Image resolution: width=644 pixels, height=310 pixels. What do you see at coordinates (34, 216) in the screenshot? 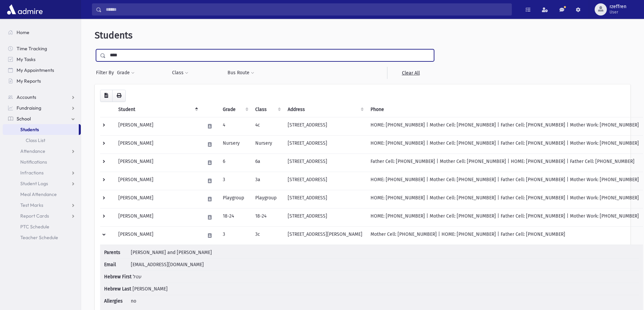
I see `span: Report Cards` at bounding box center [34, 216].